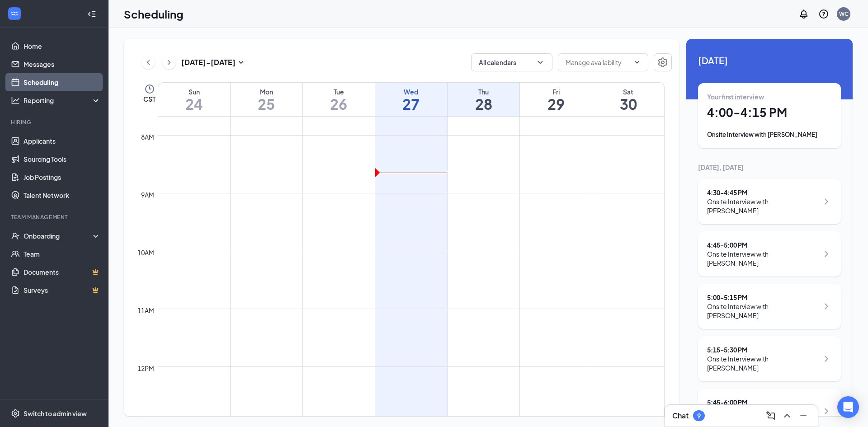 The image size is (868, 427). What do you see at coordinates (62, 195) in the screenshot?
I see `a: Talent Network` at bounding box center [62, 195].